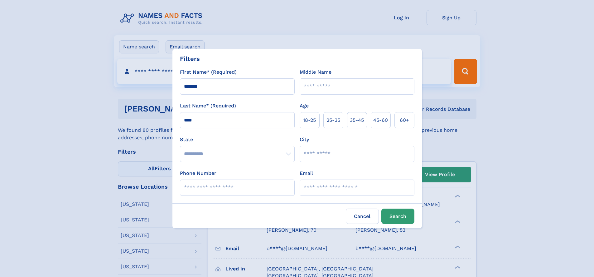 This screenshot has height=277, width=594. Describe the element at coordinates (357, 120) in the screenshot. I see `span: 35‑45` at that location.